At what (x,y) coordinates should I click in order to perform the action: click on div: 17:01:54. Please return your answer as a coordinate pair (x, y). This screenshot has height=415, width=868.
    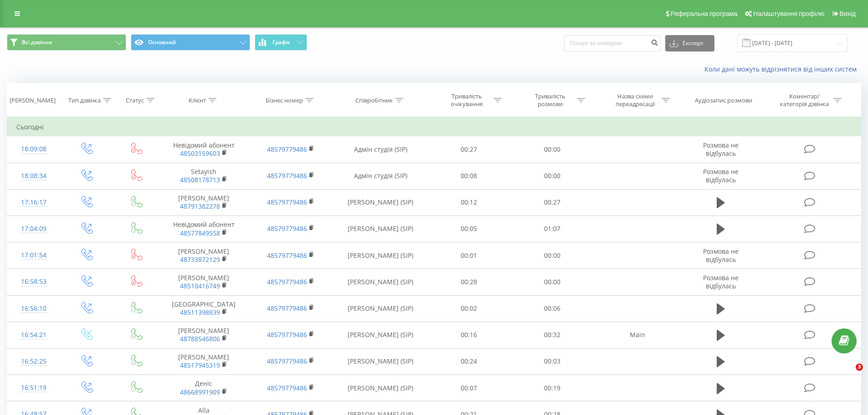
    Looking at the image, I should click on (34, 255).